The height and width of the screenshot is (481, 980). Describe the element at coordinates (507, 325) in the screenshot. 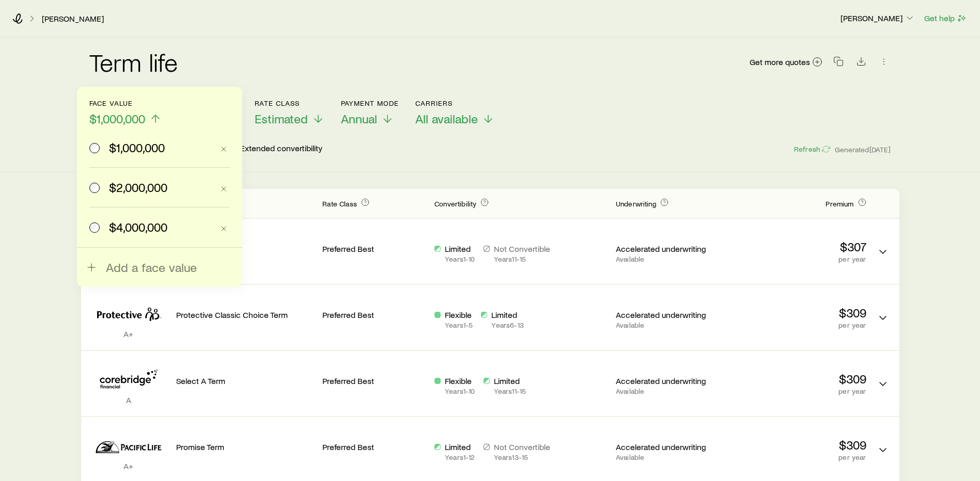

I see `p: Years 6 - 13` at that location.